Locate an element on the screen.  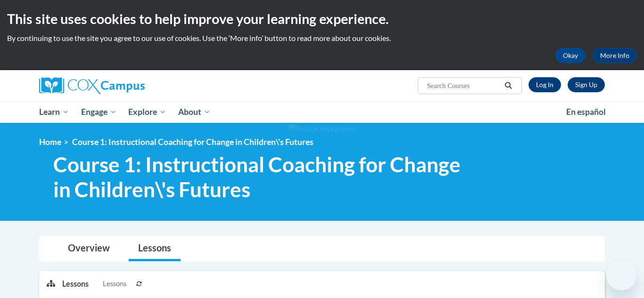
img: Section background is located at coordinates (322, 129).